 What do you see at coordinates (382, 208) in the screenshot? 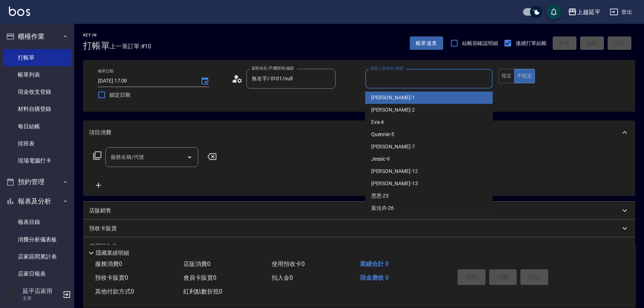
I see `span: 葉佳卉 -26` at bounding box center [382, 208].